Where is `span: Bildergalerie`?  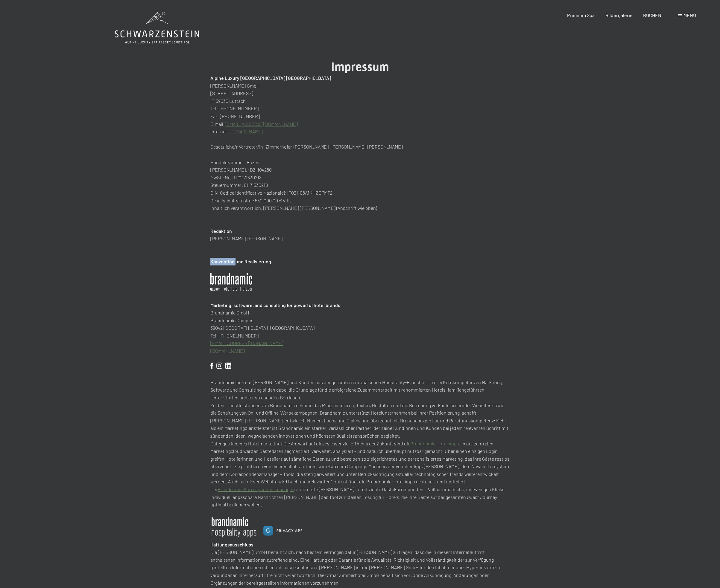
span: Bildergalerie is located at coordinates (619, 15).